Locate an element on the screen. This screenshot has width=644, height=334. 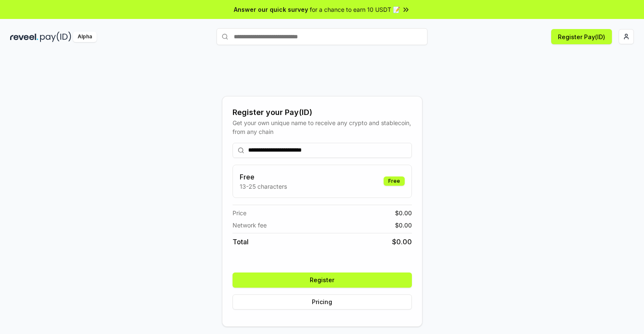
img: reveel_dark is located at coordinates (24, 36).